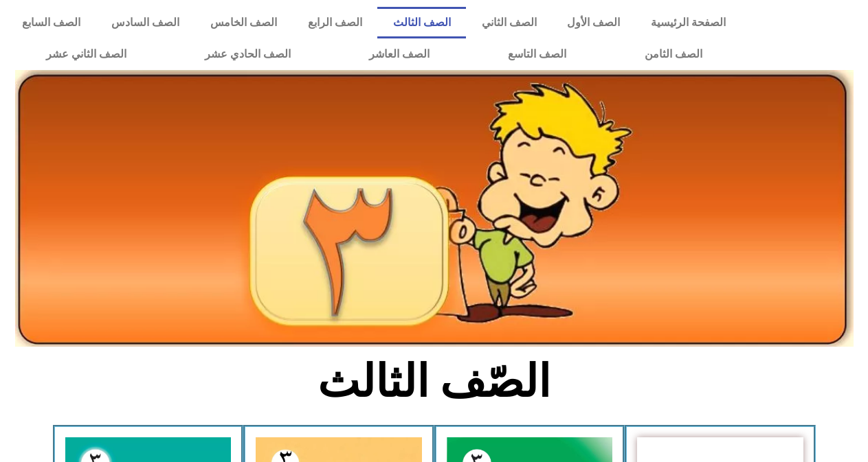 The width and height of the screenshot is (868, 462). What do you see at coordinates (51, 22) in the screenshot?
I see `a: الصف السابع` at bounding box center [51, 22].